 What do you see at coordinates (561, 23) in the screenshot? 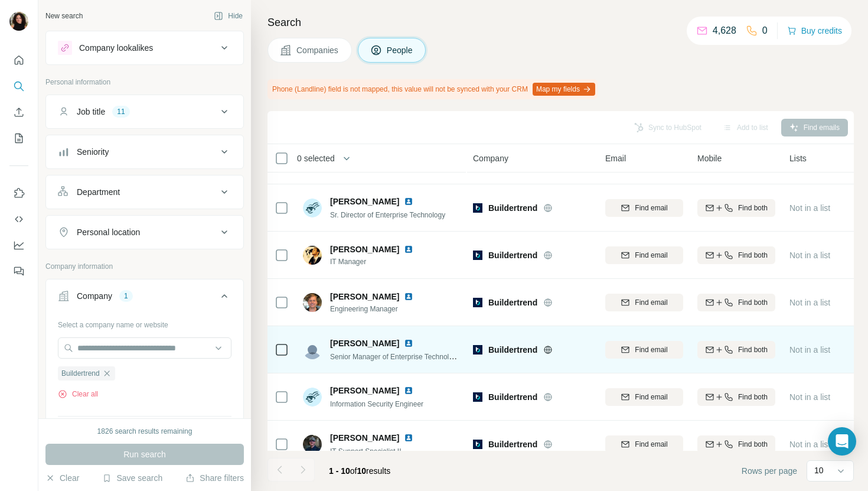
I see `h4: Search` at bounding box center [561, 23].